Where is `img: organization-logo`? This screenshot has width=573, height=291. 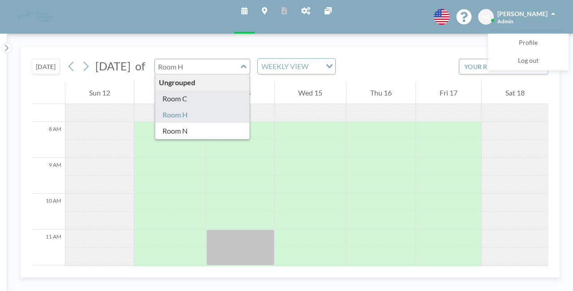 img: organization-logo is located at coordinates (36, 17).